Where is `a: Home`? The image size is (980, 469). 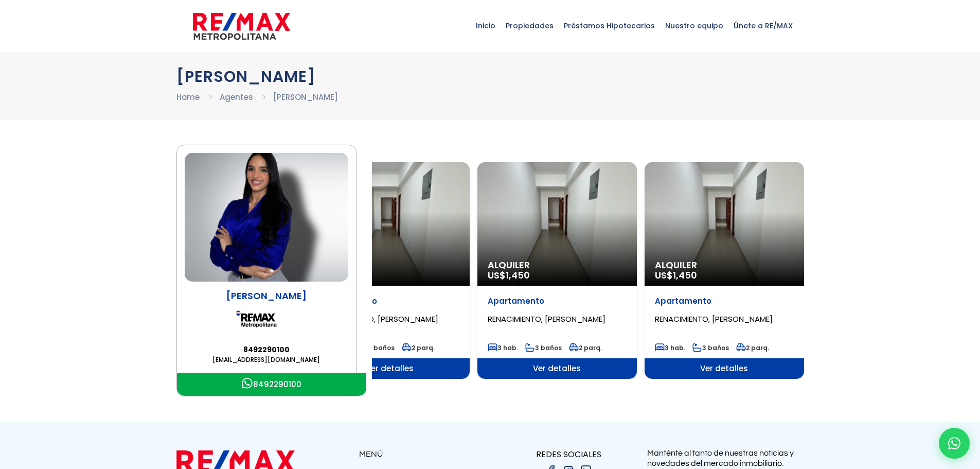 a: Home is located at coordinates (188, 97).